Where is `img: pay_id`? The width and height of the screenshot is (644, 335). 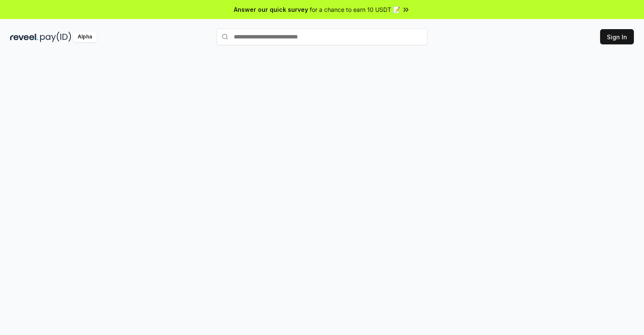
img: pay_id is located at coordinates (56, 37).